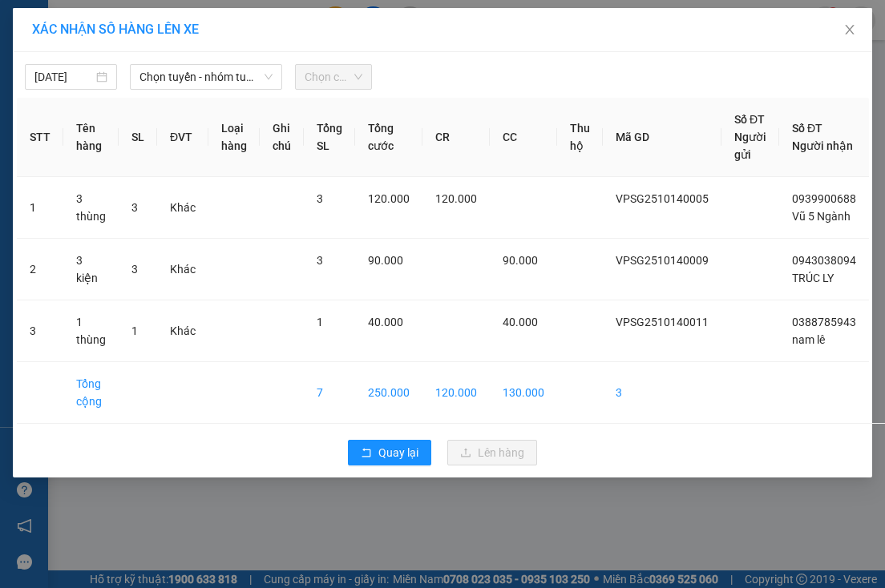  I want to click on td: 3 kiện, so click(91, 269).